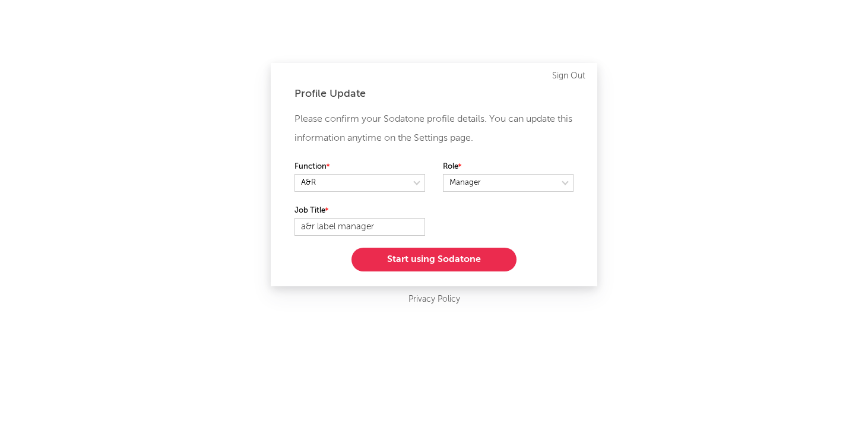  I want to click on a: Sign Out, so click(569, 76).